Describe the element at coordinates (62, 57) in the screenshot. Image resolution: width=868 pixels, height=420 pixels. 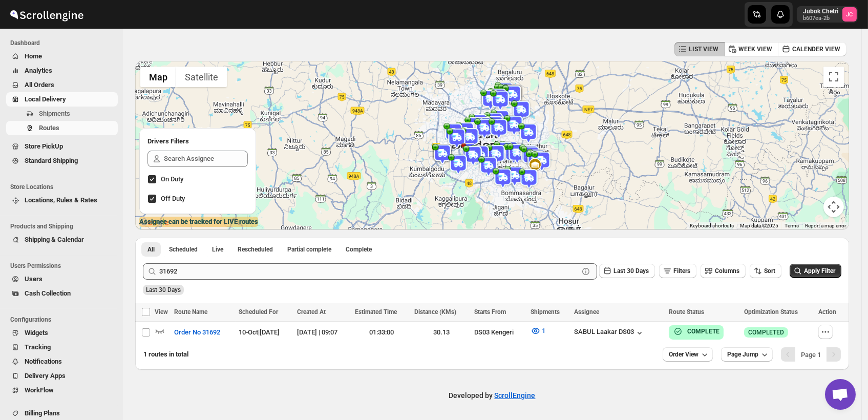
I see `button: Home` at that location.